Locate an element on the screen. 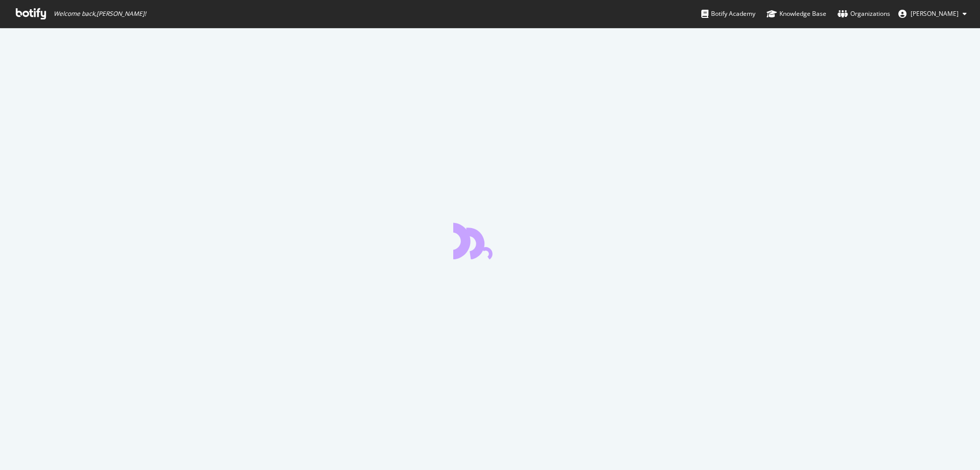 The height and width of the screenshot is (470, 980). span: Ferran Gavin is located at coordinates (935, 13).